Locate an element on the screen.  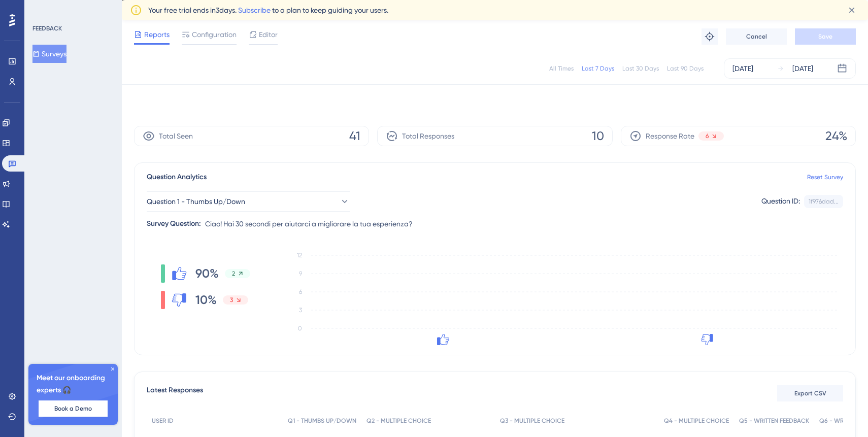
span: Editor is located at coordinates (268, 35).